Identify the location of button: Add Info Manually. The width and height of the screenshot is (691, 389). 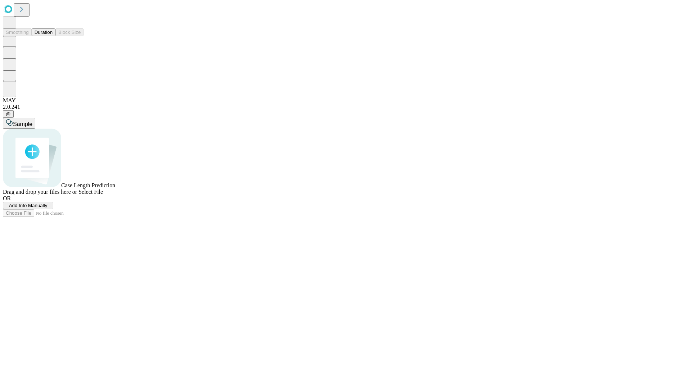
(28, 205).